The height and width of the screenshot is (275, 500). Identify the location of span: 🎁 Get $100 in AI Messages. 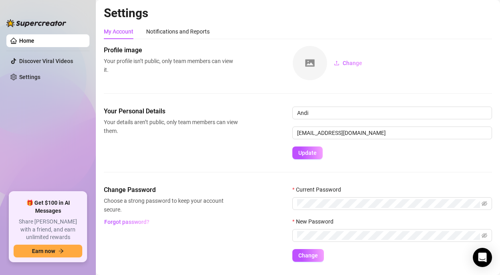
(48, 207).